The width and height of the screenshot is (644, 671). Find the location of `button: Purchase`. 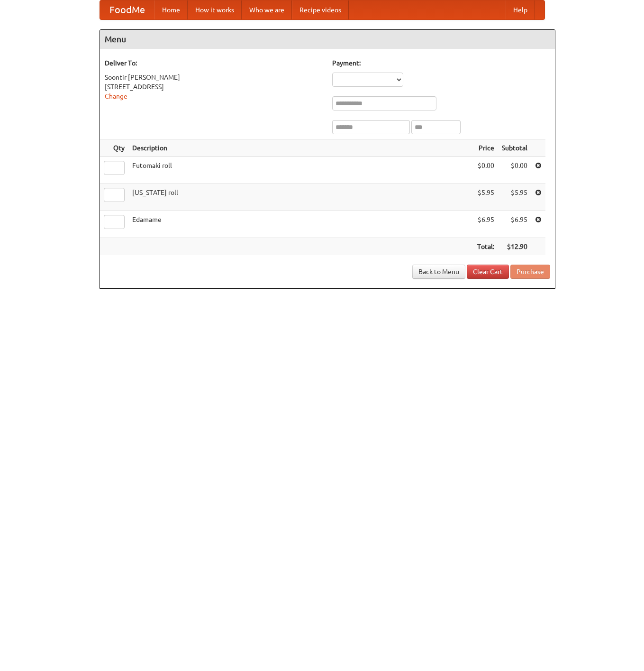

button: Purchase is located at coordinates (531, 272).